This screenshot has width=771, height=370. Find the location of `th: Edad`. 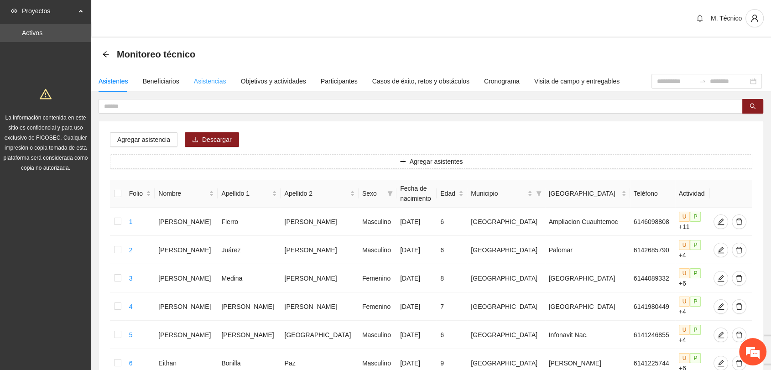

th: Edad is located at coordinates (452, 194).